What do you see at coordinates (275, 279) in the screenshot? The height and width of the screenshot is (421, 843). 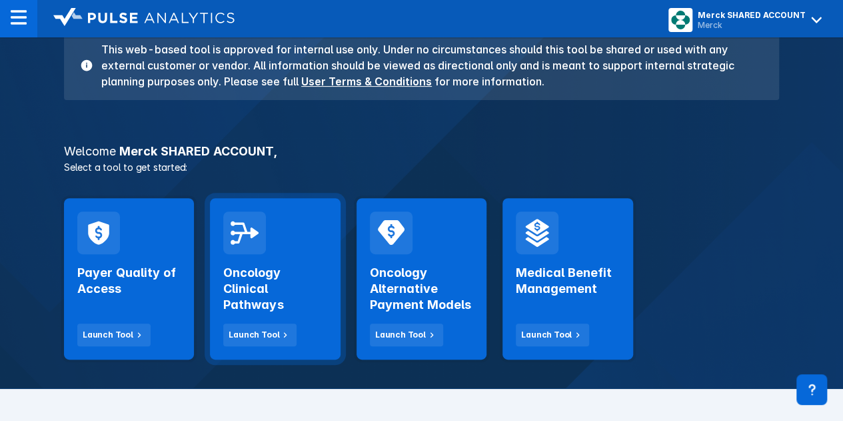 I see `a: Oncology Clinical PathwaysLaunch Tool` at bounding box center [275, 279].